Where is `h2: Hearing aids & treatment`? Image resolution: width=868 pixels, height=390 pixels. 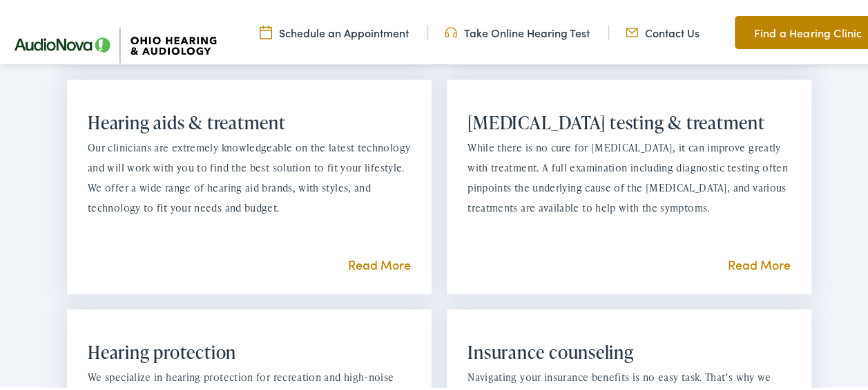
h2: Hearing aids & treatment is located at coordinates (250, 120).